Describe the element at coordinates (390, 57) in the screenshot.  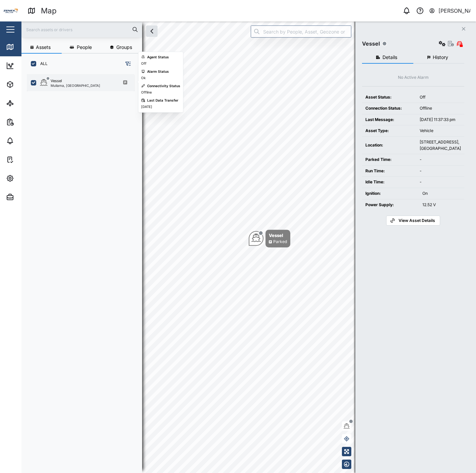
I see `span: Details` at that location.